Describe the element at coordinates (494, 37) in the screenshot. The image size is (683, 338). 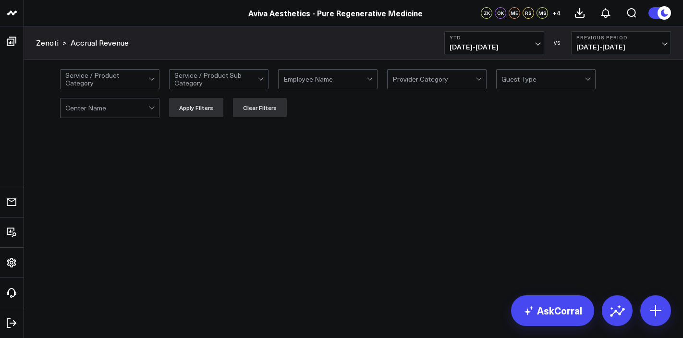
I see `b: YTD` at that location.